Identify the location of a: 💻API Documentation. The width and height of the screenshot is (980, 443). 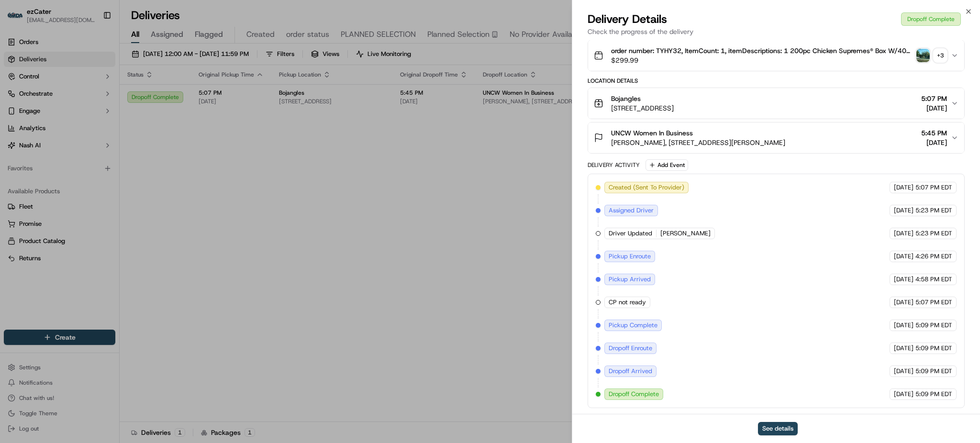
(117, 143).